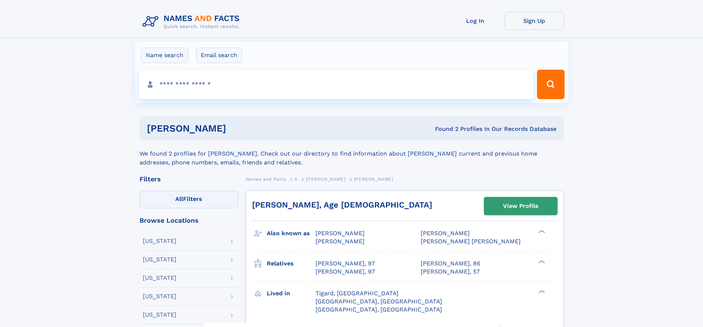  What do you see at coordinates (219, 55) in the screenshot?
I see `label: Email search` at bounding box center [219, 55].